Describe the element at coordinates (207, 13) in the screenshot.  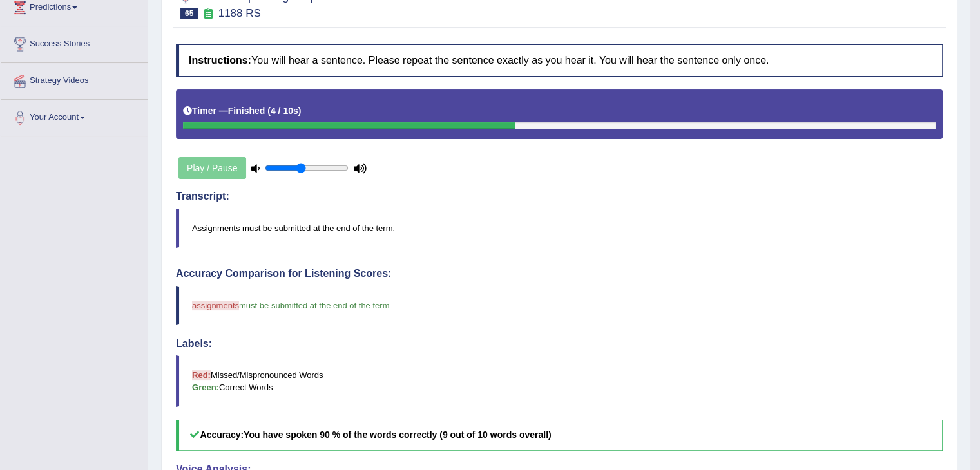
I see `small: Exam occurring question` at that location.